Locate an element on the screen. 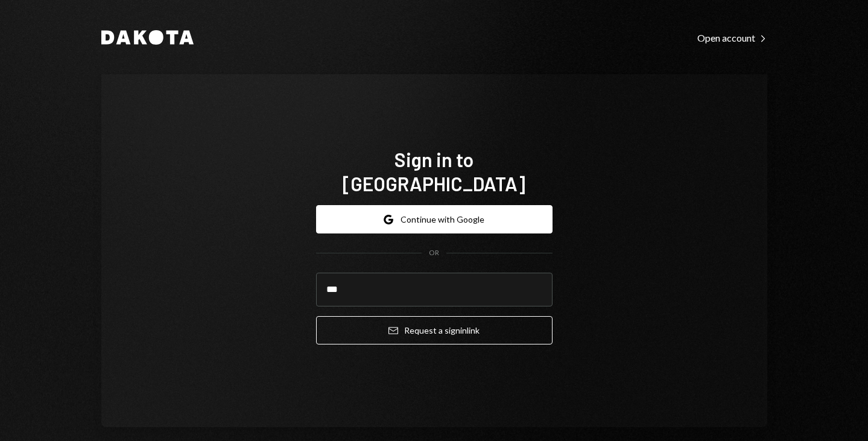 The width and height of the screenshot is (868, 441). div: OR is located at coordinates (434, 253).